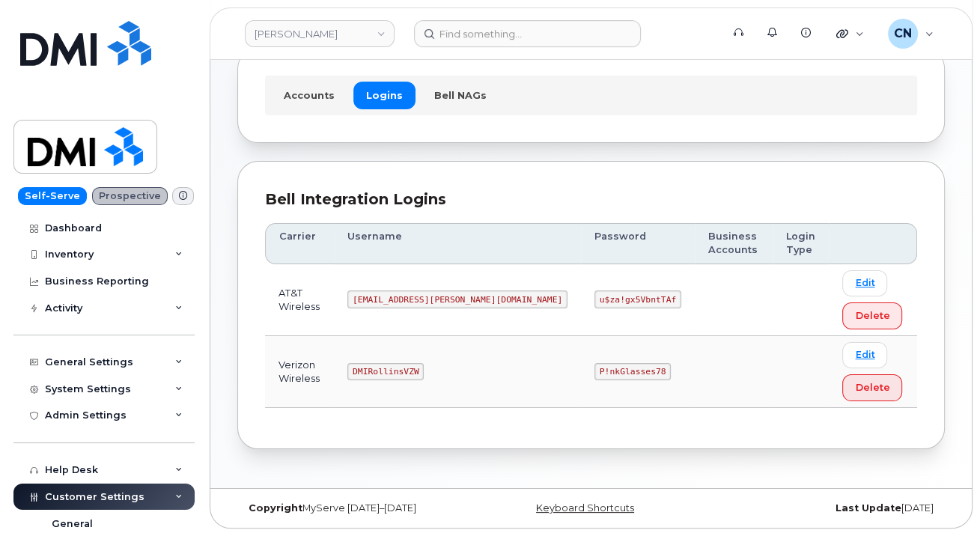 The image size is (980, 533). I want to click on a: Keyboard Shortcuts, so click(585, 508).